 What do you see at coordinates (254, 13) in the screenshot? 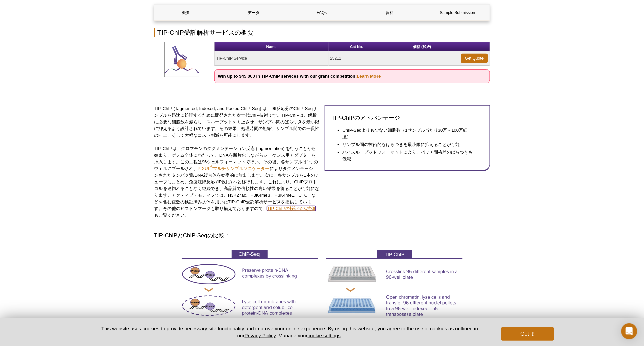
I see `a: データ` at bounding box center [254, 13].